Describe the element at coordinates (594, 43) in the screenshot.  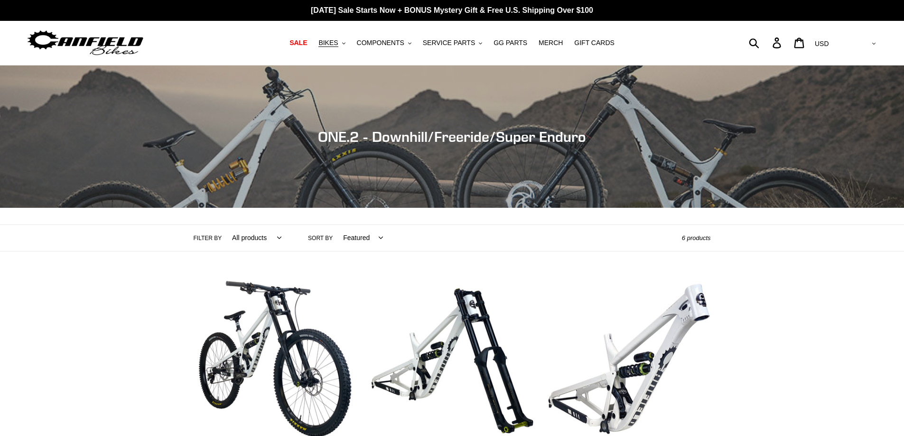
I see `a: GIFT CARDS` at that location.